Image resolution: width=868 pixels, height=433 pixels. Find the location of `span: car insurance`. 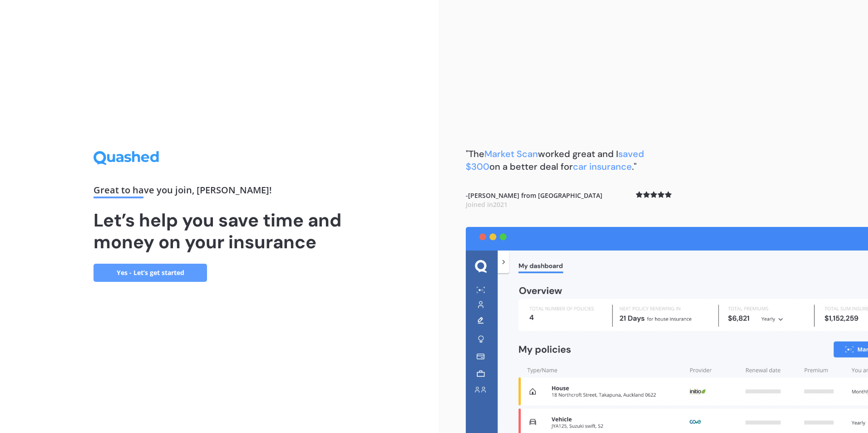

span: car insurance is located at coordinates (602, 167).